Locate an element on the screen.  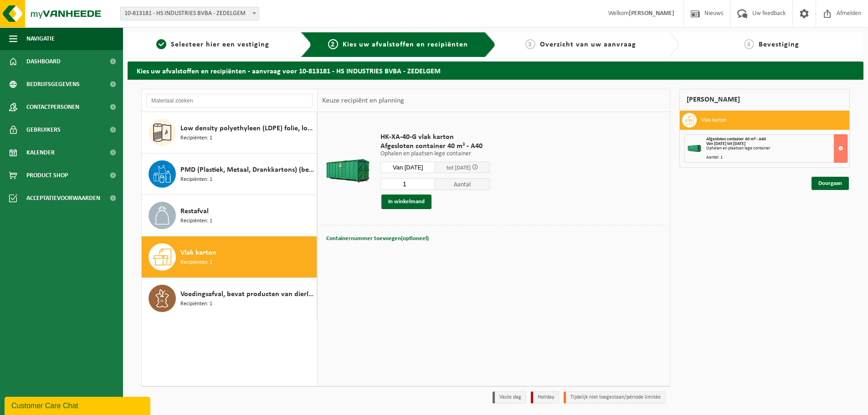
span: Low density polyethyleen (LDPE) folie, los, naturel is located at coordinates (248, 128).